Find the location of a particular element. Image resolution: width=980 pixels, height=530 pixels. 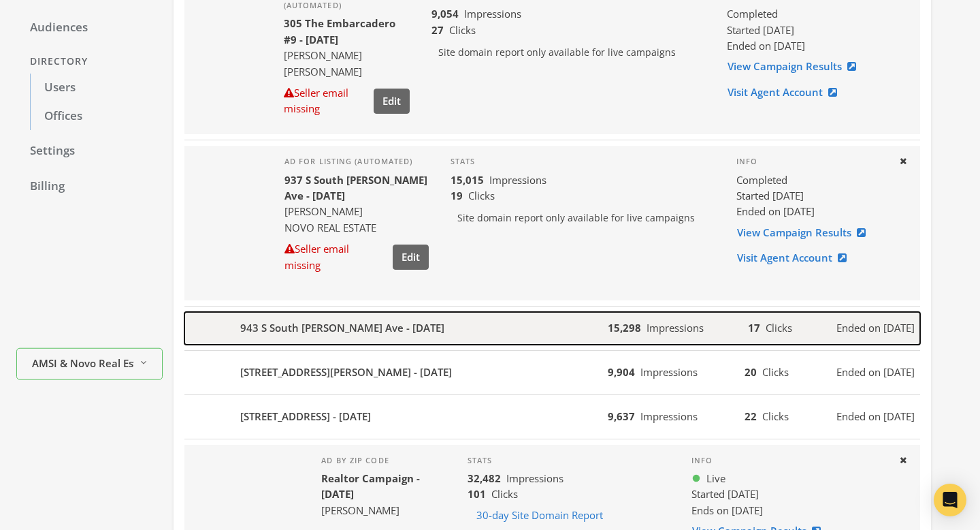

span: AMSI & Novo Real Estate is located at coordinates (83, 362).